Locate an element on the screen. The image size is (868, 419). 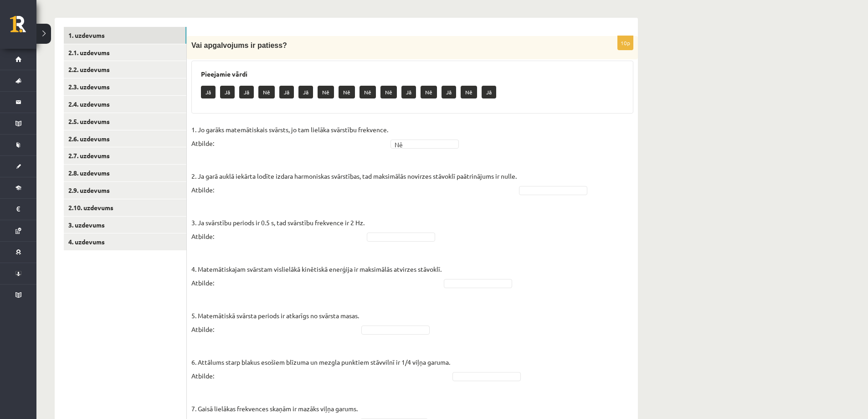
a: 2.8. uzdevums is located at coordinates (125, 173).